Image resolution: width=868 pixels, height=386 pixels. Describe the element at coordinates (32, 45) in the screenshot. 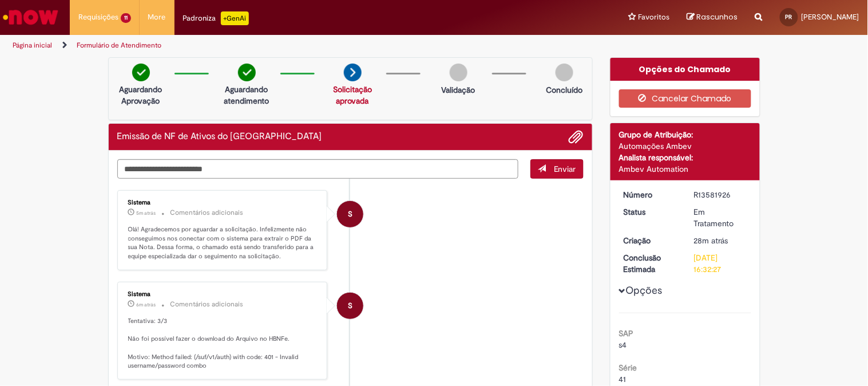

I see `a: Página inicial` at that location.